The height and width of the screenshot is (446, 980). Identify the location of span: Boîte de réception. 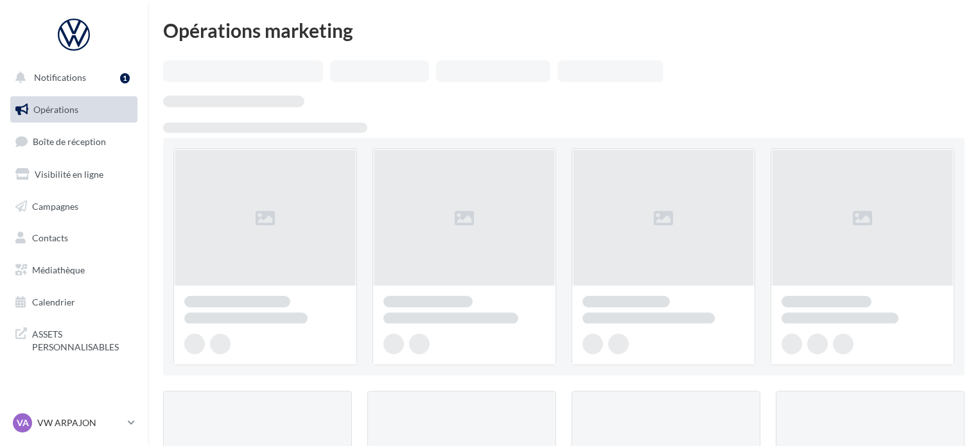
(69, 141).